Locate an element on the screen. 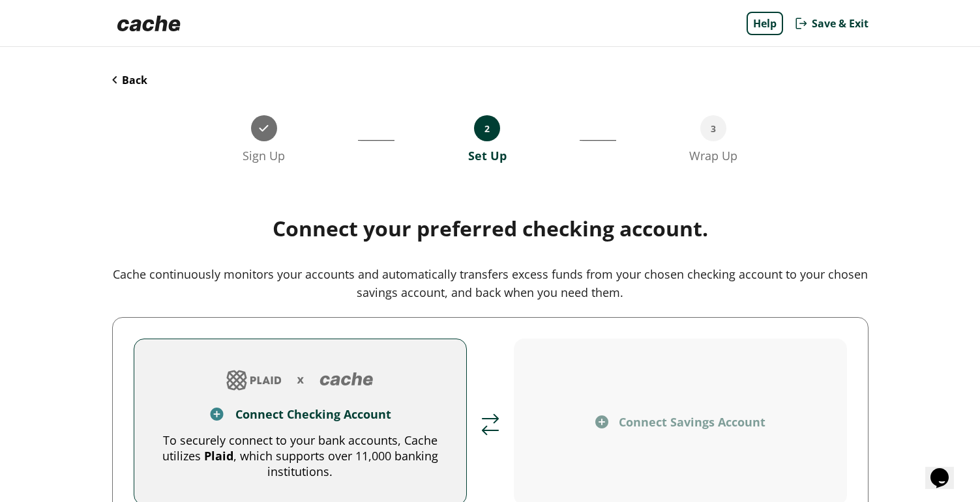 The width and height of the screenshot is (980, 502). div: Connect Checking Account is located at coordinates (313, 414).